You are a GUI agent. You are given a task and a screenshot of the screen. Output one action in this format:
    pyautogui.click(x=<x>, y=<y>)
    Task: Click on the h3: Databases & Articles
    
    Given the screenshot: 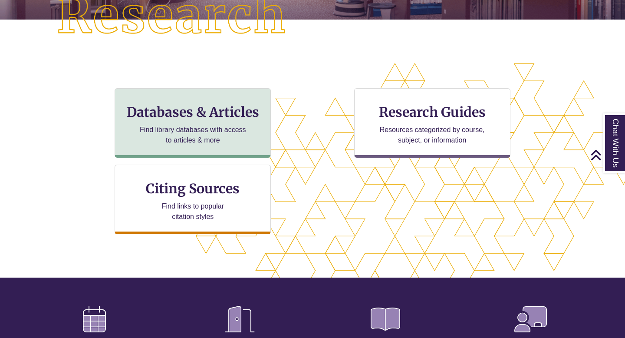 What is the action you would take?
    pyautogui.click(x=193, y=112)
    